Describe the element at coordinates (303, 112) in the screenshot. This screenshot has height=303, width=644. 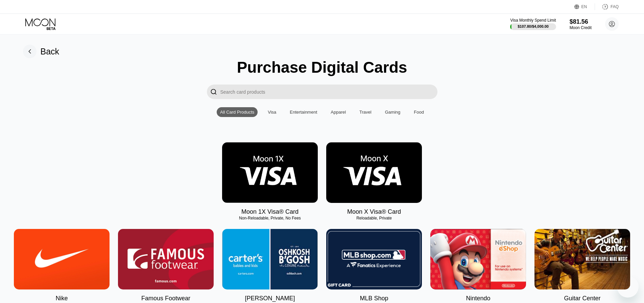
I see `div: Entertainment` at that location.